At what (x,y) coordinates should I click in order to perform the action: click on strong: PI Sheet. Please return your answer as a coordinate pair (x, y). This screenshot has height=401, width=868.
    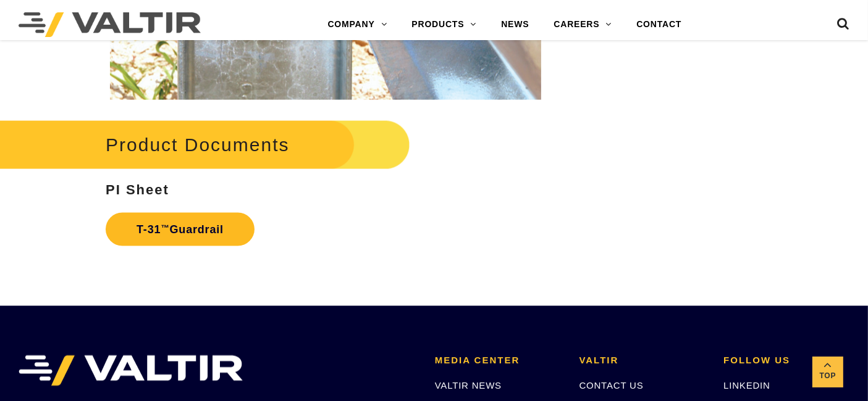
    Looking at the image, I should click on (137, 189).